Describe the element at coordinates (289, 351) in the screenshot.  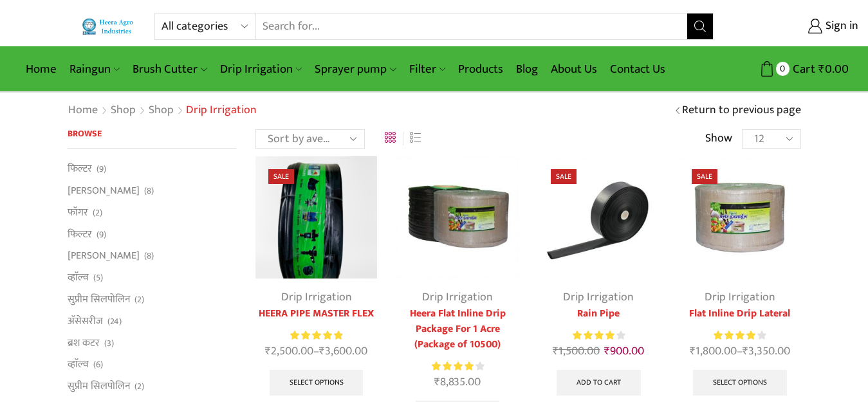
I see `bdi: 2,500.00` at that location.